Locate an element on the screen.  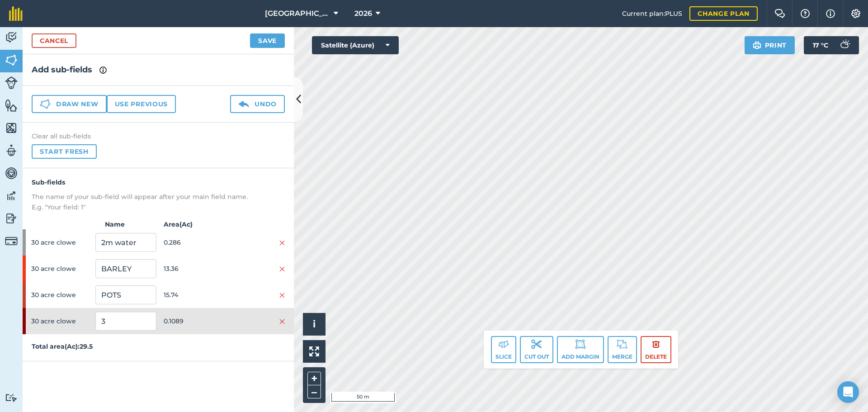
img: Four arrows, one pointing top left, one top right, one bottom right and the last bottom left is located at coordinates (314, 351).